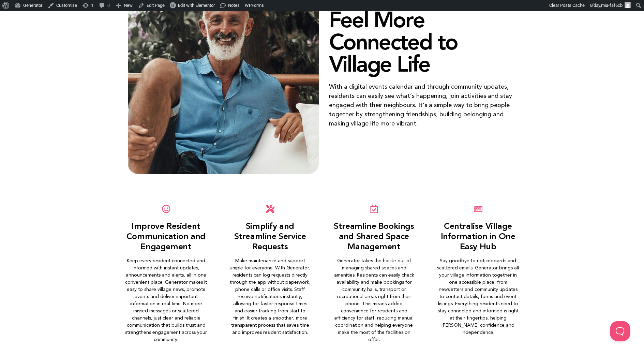 Image resolution: width=644 pixels, height=355 pixels. I want to click on p: Keep every resident connected and informed with instant updates, announcements and alerts, all in..., so click(166, 300).